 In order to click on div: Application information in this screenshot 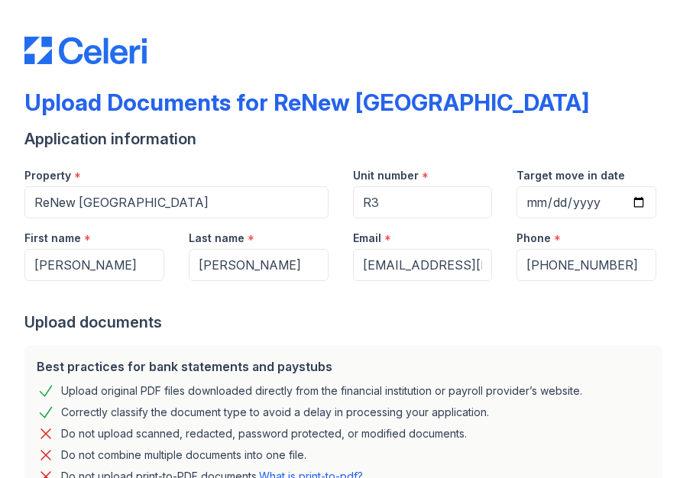, I will do `click(346, 139)`.